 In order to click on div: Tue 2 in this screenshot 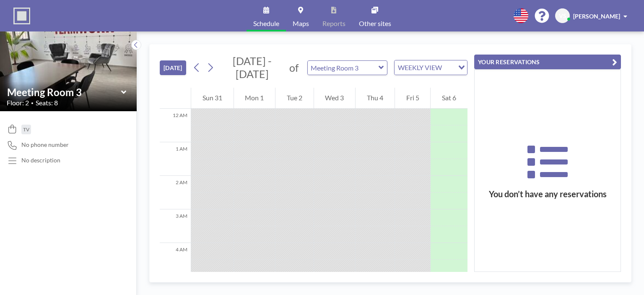, I will do `click(294, 98)`.